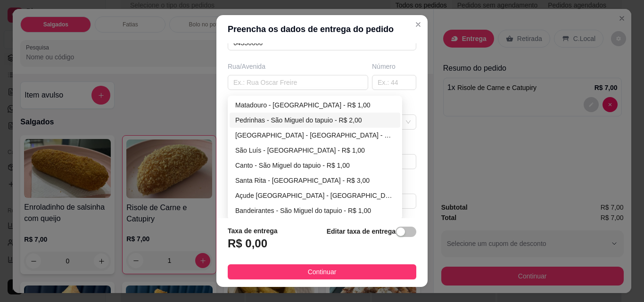  Describe the element at coordinates (315, 165) in the screenshot. I see `div: Canto - São Miguel do tapuio - R$ 1,00` at that location.